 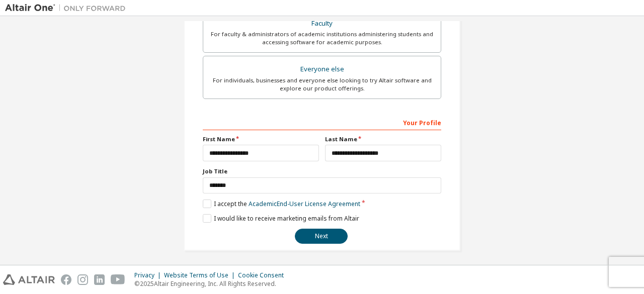 I want to click on div: Everyone else, so click(x=322, y=69).